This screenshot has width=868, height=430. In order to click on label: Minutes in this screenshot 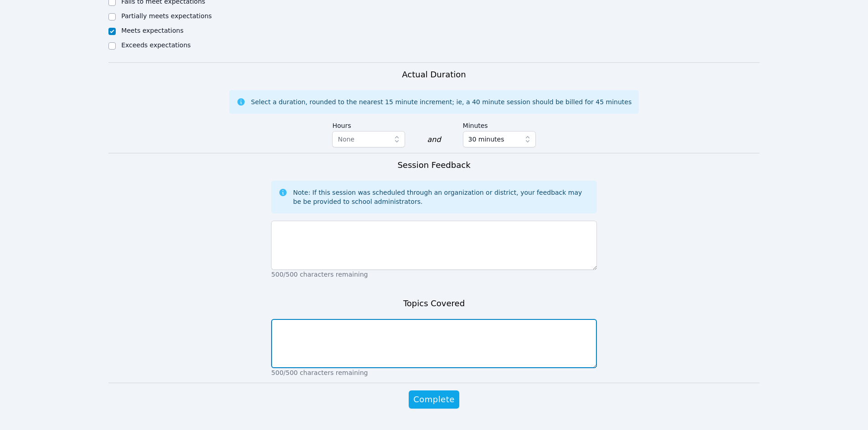, I will do `click(500, 124)`.